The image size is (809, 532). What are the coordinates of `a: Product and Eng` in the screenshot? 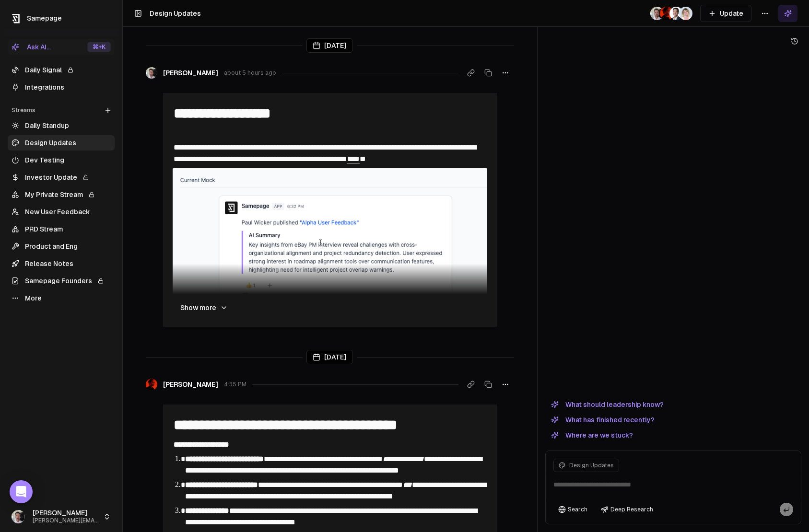 It's located at (61, 246).